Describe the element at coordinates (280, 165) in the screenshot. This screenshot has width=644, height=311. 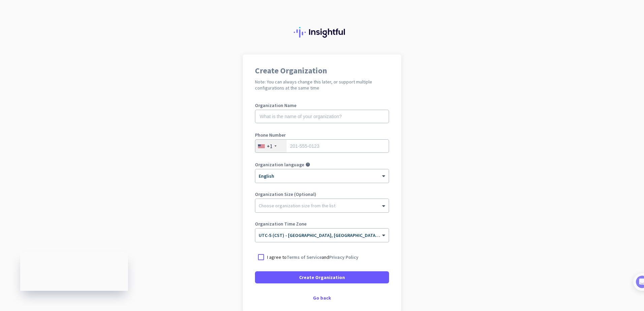
I see `label: Organization language` at that location.